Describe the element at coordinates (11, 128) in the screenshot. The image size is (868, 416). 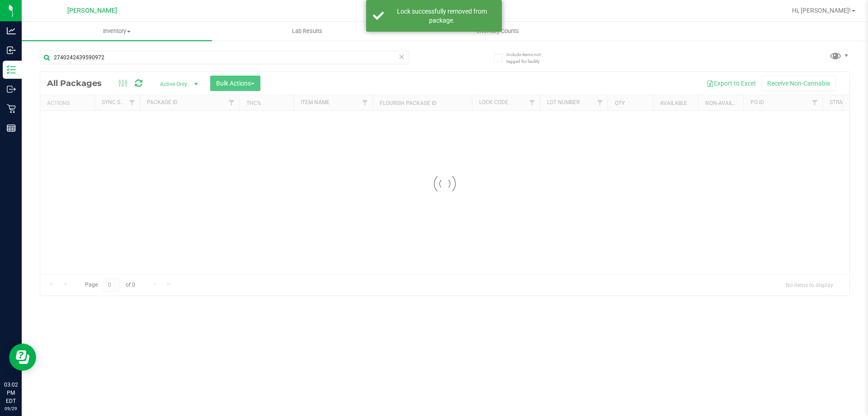
I see `inline-svg: Reports` at that location.